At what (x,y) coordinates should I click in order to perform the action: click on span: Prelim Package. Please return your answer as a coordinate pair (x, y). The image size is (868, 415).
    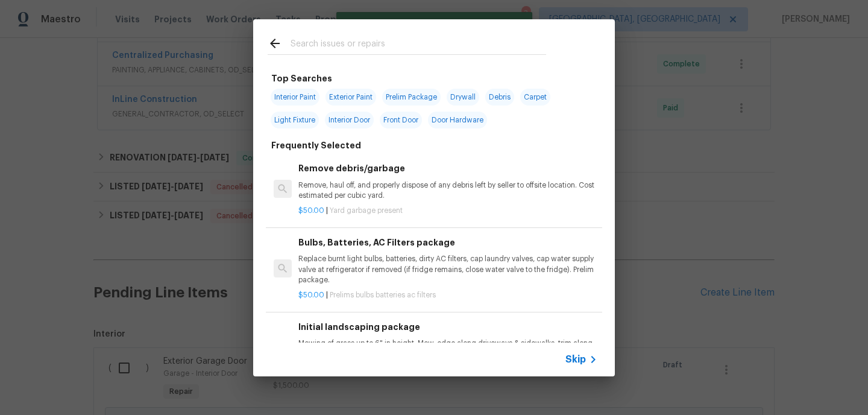
    Looking at the image, I should click on (411, 97).